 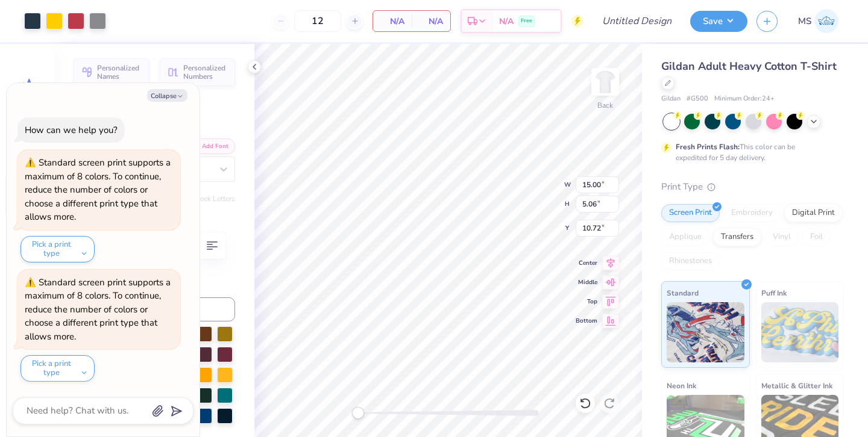 What do you see at coordinates (605, 82) in the screenshot?
I see `img: Back` at bounding box center [605, 82].